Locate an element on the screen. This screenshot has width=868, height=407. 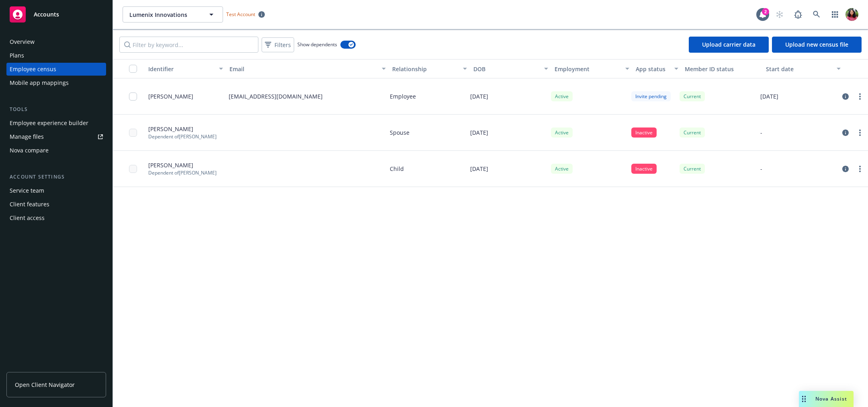
div: Account settings is located at coordinates (56, 177).